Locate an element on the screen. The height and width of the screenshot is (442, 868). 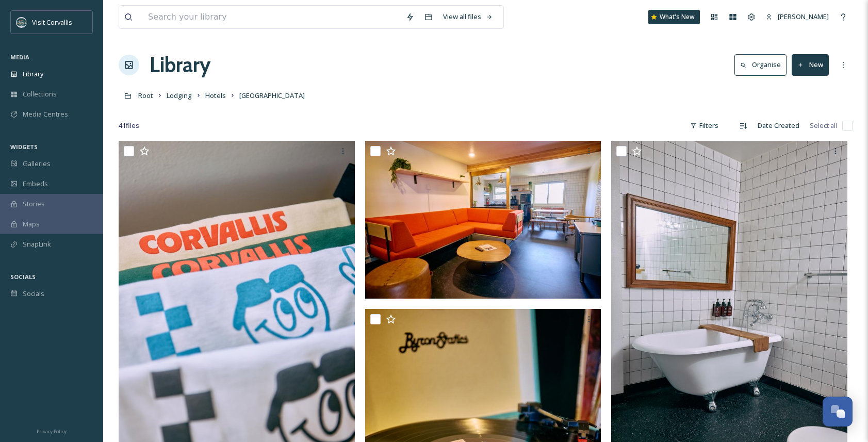
a: Root is located at coordinates (146, 95).